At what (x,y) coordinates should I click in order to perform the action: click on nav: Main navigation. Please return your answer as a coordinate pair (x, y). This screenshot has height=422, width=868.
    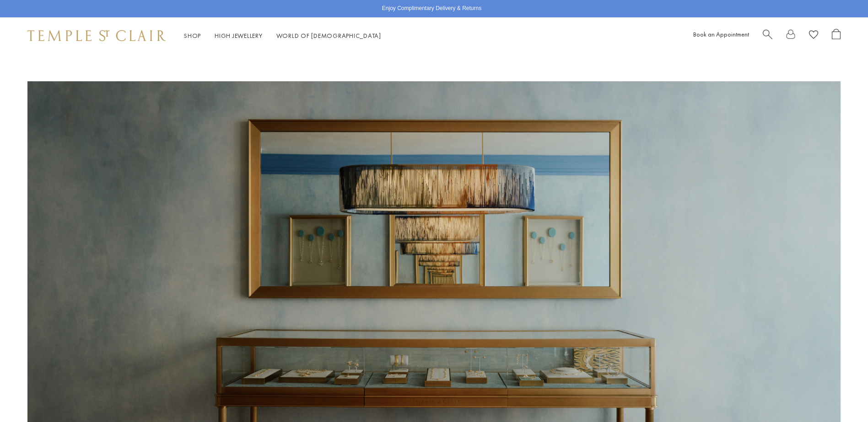
    Looking at the image, I should click on (282, 36).